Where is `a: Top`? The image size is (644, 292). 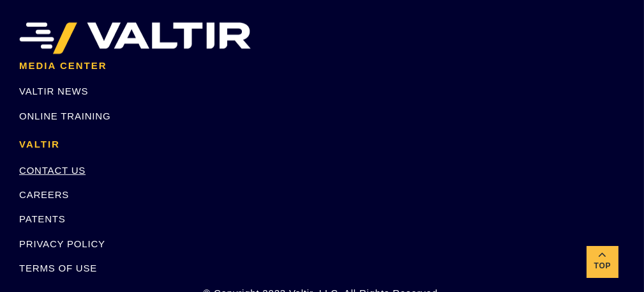
a: Top is located at coordinates (603, 262).